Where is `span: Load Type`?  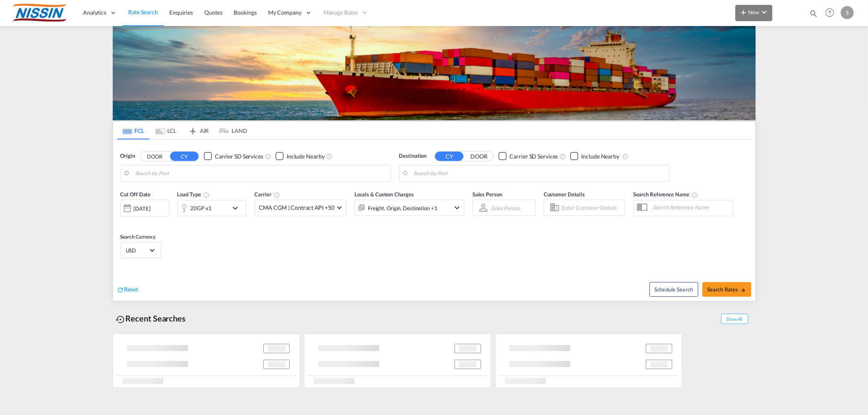 span: Load Type is located at coordinates (194, 194).